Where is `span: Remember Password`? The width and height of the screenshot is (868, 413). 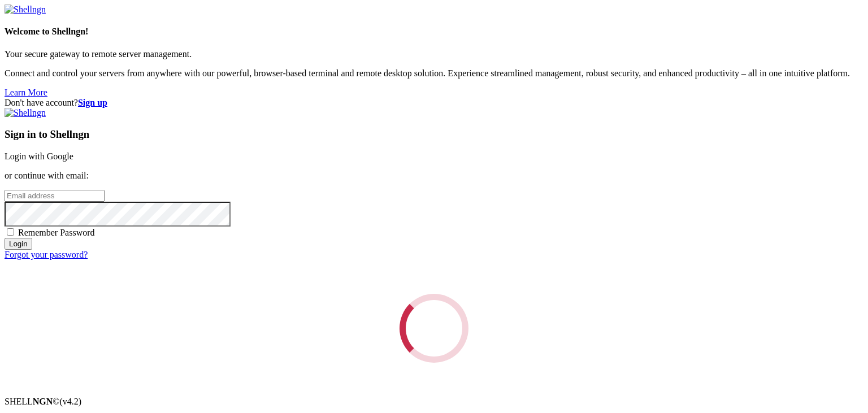
span: Remember Password is located at coordinates (57, 232).